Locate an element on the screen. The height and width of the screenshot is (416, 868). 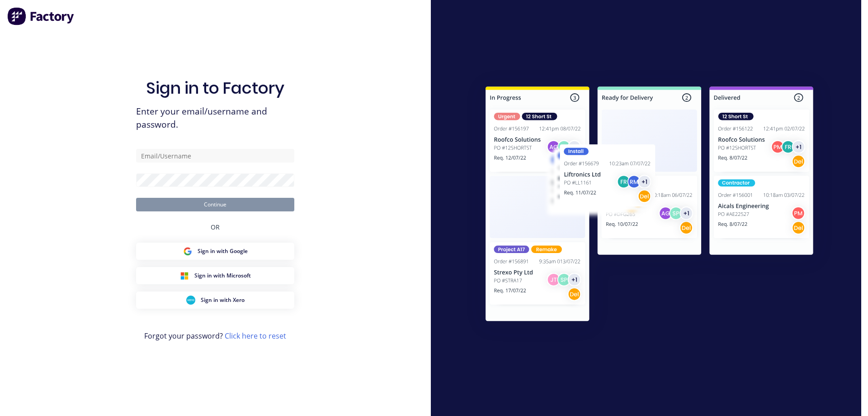
img: Google Sign in is located at coordinates (188, 251).